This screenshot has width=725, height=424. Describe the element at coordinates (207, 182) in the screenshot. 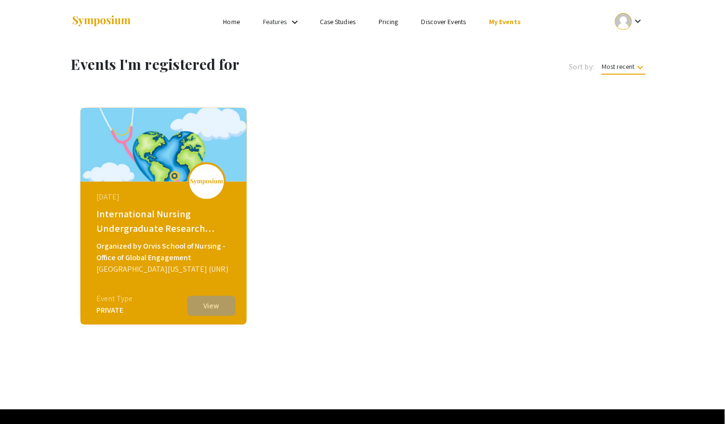

I see `img: logo_v2.png` at that location.